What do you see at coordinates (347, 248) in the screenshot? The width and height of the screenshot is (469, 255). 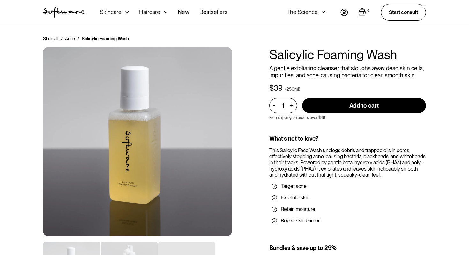 I see `div: Bundles & save up to 29%` at bounding box center [347, 248].